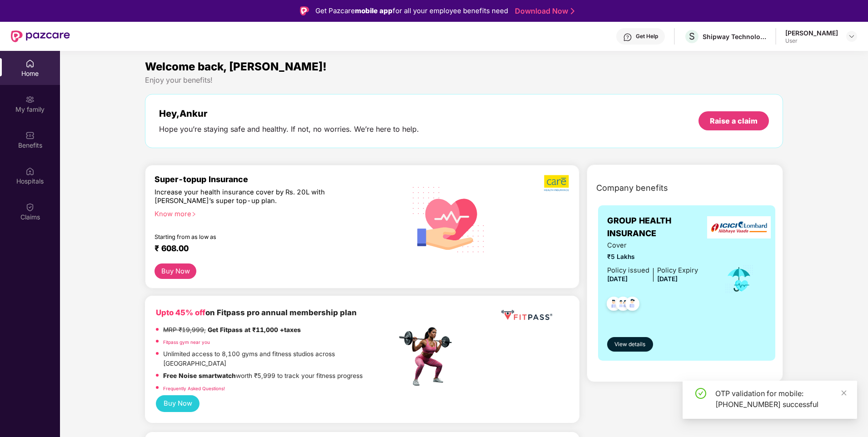 The image size is (868, 437). What do you see at coordinates (526, 315) in the screenshot?
I see `img: fppp.png` at bounding box center [526, 315].